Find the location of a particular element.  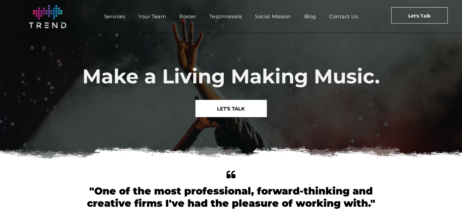

a: Let's Talk is located at coordinates (419, 15).